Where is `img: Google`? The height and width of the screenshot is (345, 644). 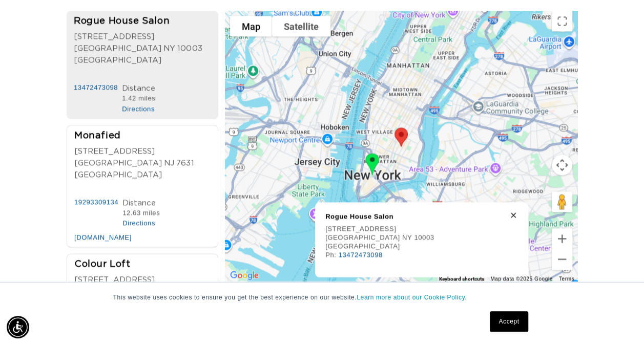
img: Google is located at coordinates (244, 275).